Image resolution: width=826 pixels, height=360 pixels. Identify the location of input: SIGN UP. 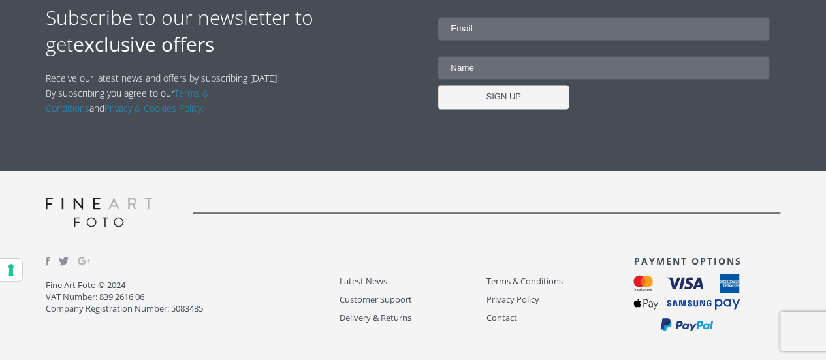
(503, 97).